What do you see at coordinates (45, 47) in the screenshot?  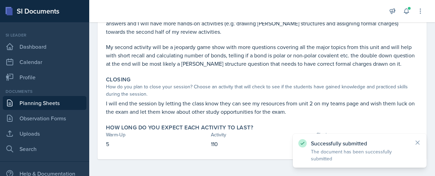 I see `a: Dashboard` at bounding box center [45, 47].